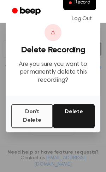  I want to click on p: Are you sure you want to permanently delete this recording?, so click(53, 73).